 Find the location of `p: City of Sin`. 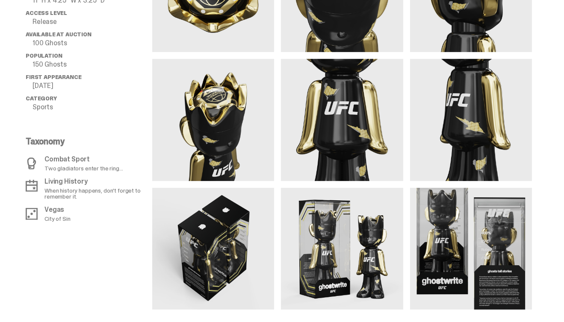

p: City of Sin is located at coordinates (57, 219).